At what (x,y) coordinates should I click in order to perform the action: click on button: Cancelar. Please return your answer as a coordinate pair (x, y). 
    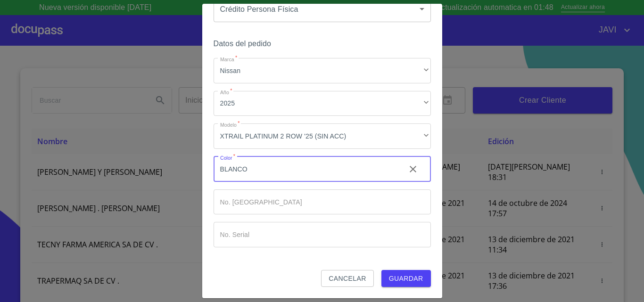
    Looking at the image, I should click on (347, 278).